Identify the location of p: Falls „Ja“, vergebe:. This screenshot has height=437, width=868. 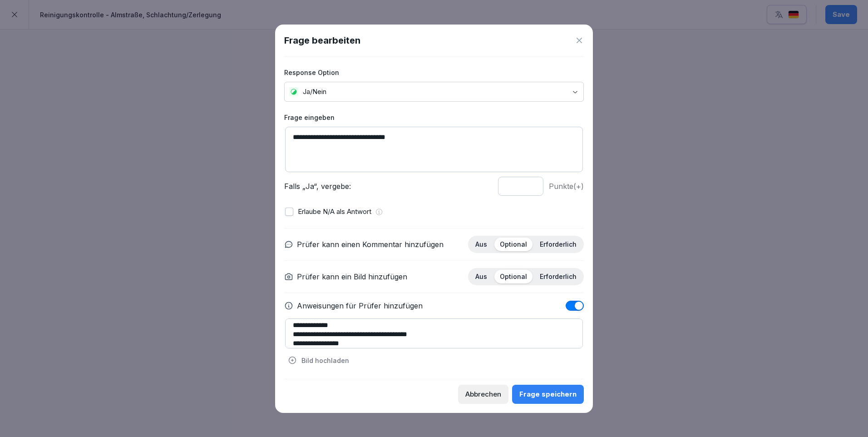
(388, 186).